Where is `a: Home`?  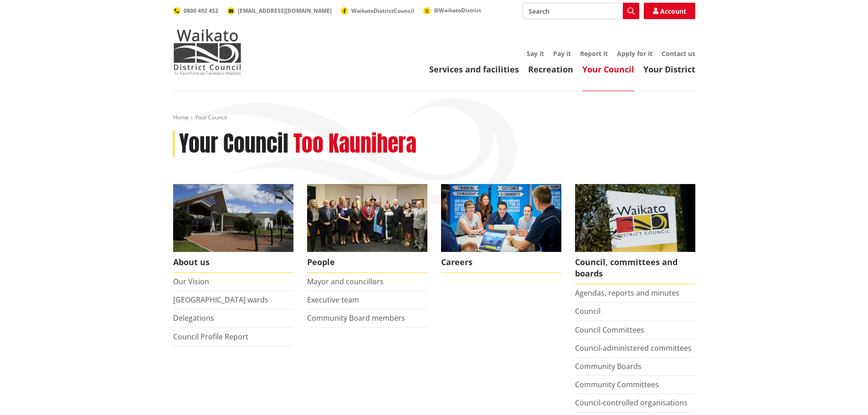
a: Home is located at coordinates (181, 117).